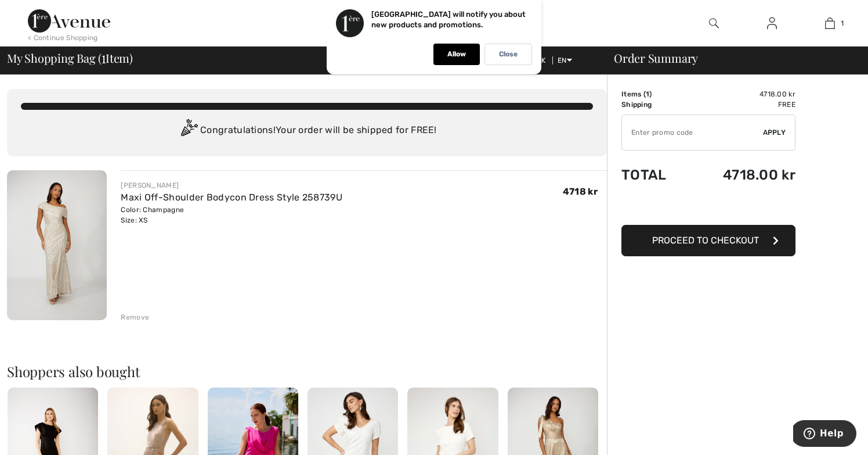 This screenshot has width=868, height=455. I want to click on p: Close, so click(509, 54).